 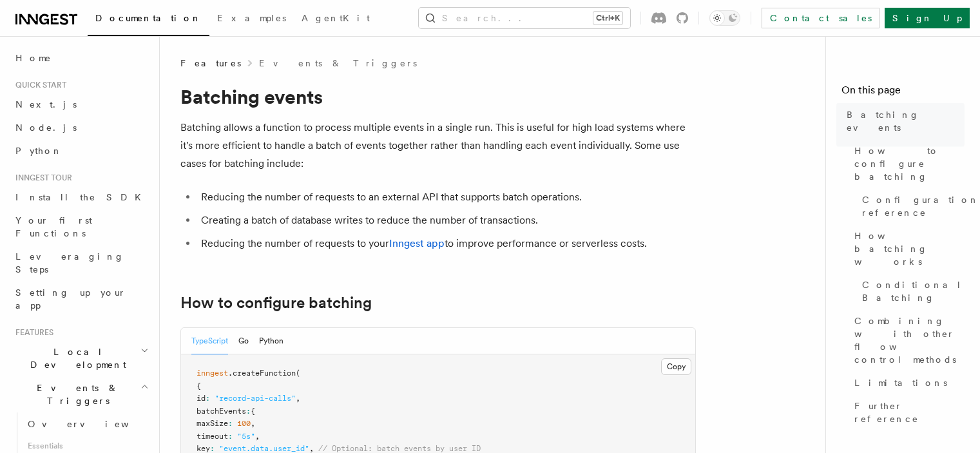 I want to click on span: Configuration reference, so click(x=921, y=207).